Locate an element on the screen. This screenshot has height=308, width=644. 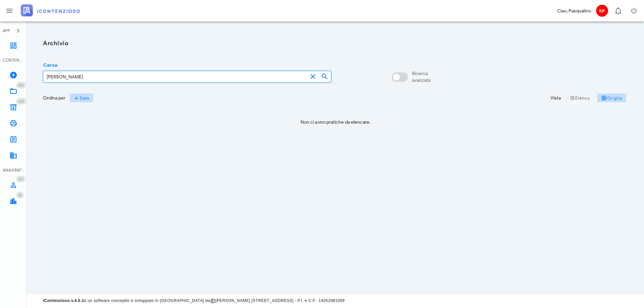
img: logo-text-2x.png is located at coordinates (50, 10).